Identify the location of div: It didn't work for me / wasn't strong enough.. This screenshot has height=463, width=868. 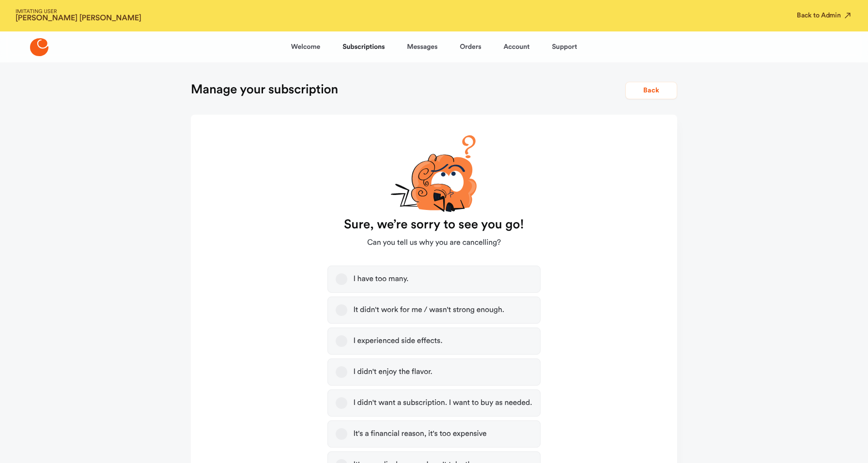
(429, 310).